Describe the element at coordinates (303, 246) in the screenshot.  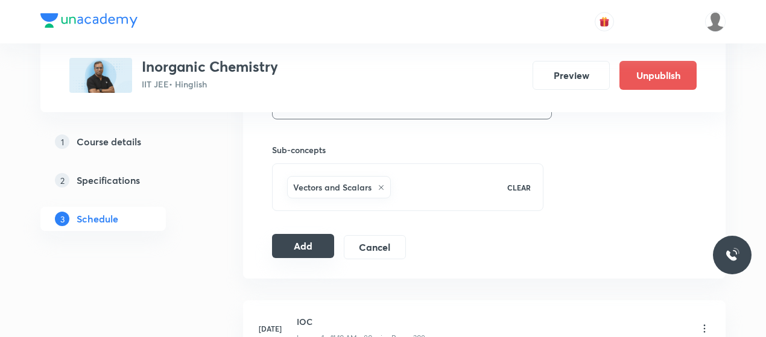
I see `button: Add` at that location.